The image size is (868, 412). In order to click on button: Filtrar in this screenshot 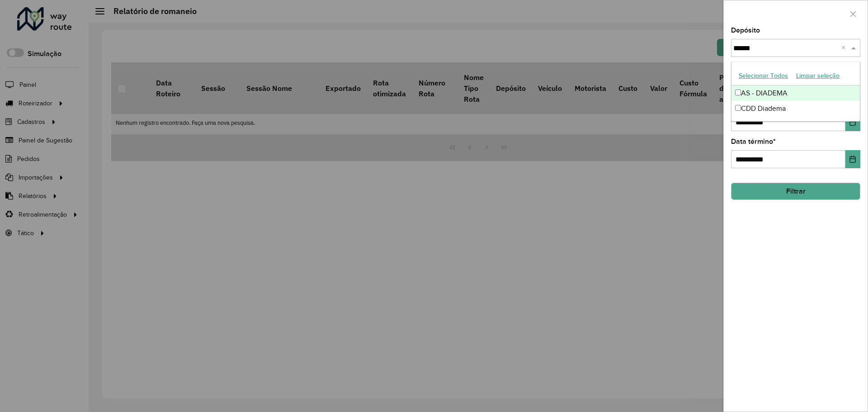, I will do `click(795, 191)`.